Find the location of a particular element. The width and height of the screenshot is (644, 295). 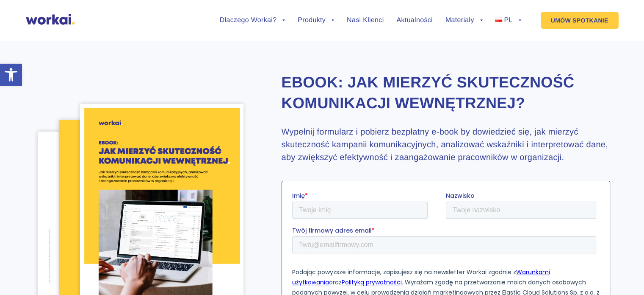

a: Materiały is located at coordinates (465, 20).